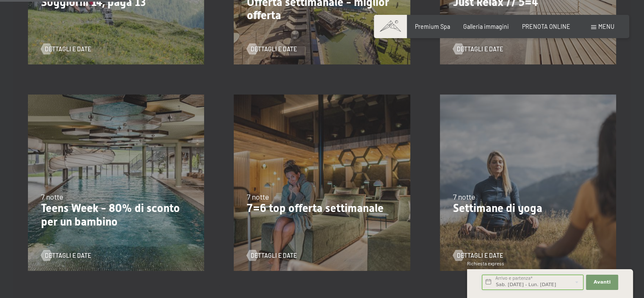 Image resolution: width=644 pixels, height=298 pixels. I want to click on span: Richiesta express, so click(486, 263).